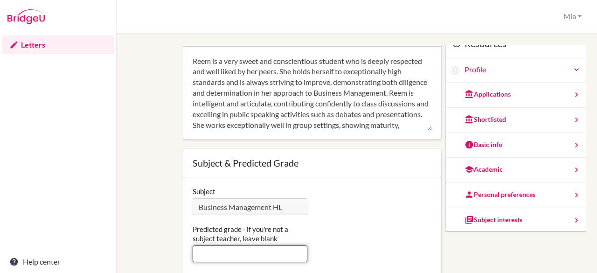  I want to click on div: Academic, so click(484, 169).